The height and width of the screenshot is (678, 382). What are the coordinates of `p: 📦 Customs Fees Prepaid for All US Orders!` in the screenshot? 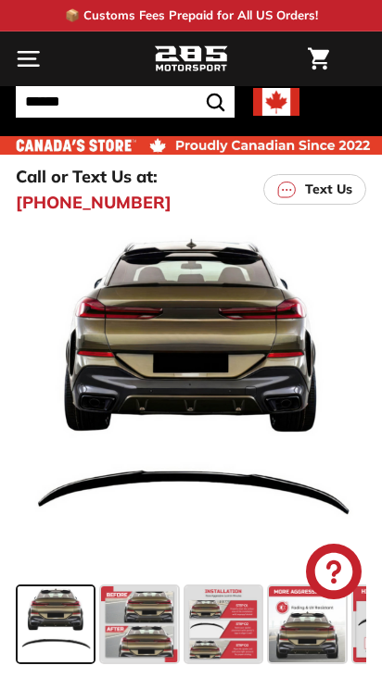 It's located at (191, 16).